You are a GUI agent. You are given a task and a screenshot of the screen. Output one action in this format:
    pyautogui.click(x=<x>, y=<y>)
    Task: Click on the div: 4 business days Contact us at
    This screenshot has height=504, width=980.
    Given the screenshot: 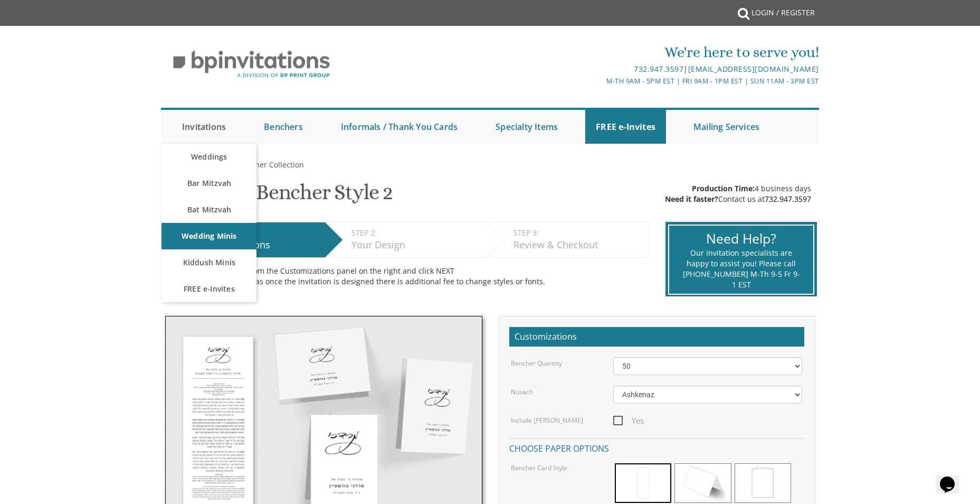 What is the action you would take?
    pyautogui.click(x=738, y=194)
    